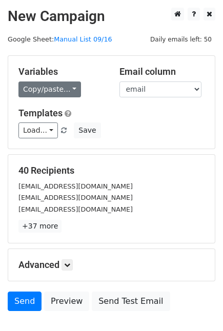 The width and height of the screenshot is (223, 331). Describe the element at coordinates (181, 39) in the screenshot. I see `span: Daily emails left: 50` at that location.